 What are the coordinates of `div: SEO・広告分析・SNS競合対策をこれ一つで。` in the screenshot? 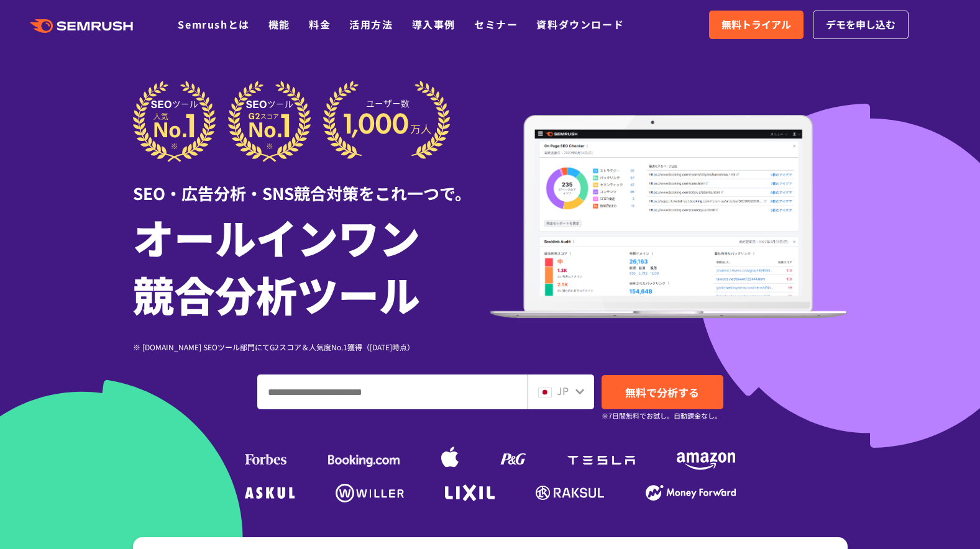 It's located at (311, 184).